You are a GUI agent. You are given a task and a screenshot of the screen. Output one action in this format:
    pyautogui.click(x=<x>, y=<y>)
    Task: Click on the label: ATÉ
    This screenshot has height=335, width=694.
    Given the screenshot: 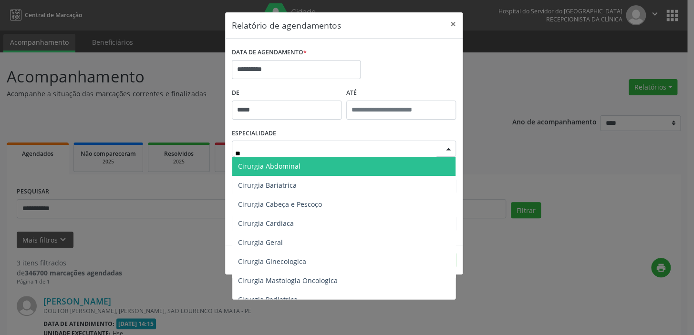 What is the action you would take?
    pyautogui.click(x=401, y=93)
    